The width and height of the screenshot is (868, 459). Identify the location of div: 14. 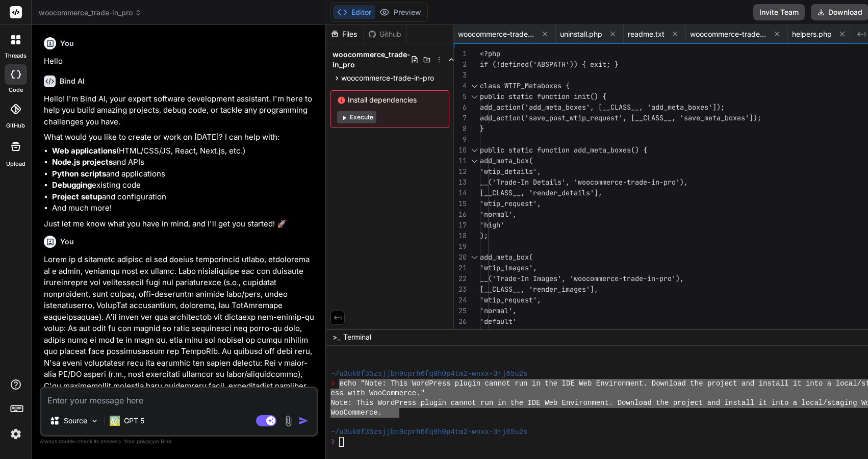
(460, 193).